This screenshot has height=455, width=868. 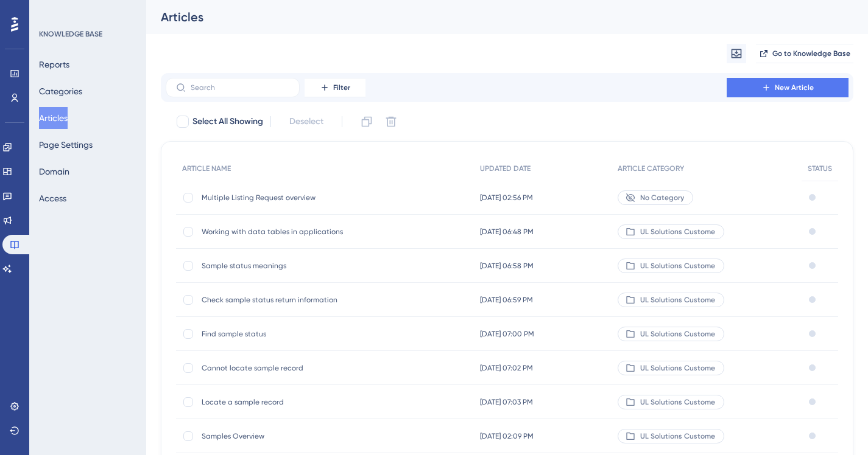 I want to click on span: Go to Knowledge Base, so click(x=812, y=54).